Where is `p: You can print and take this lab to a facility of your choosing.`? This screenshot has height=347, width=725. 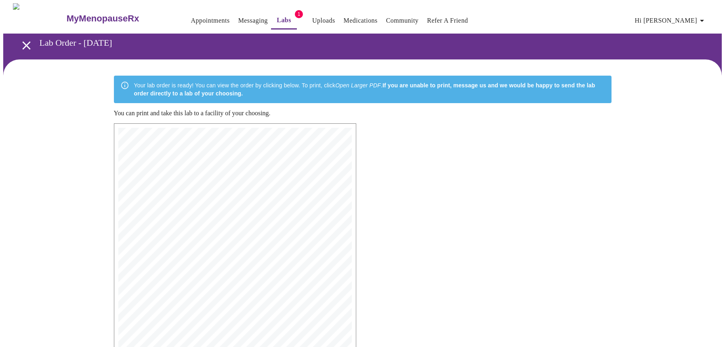
p: You can print and take this lab to a facility of your choosing. is located at coordinates (363, 113).